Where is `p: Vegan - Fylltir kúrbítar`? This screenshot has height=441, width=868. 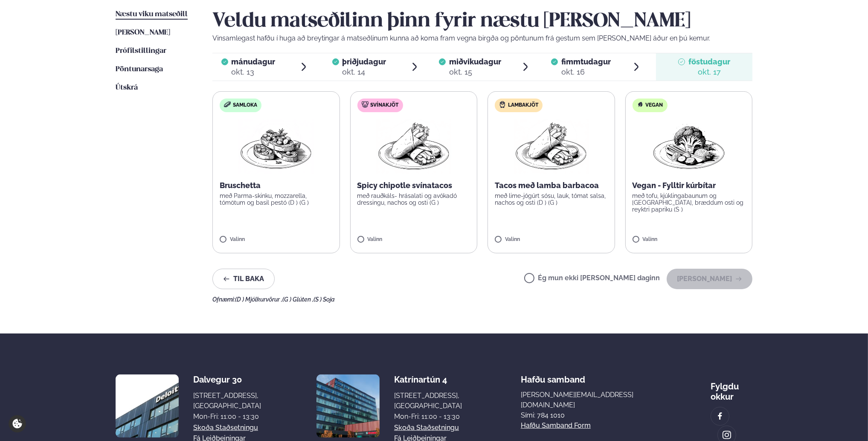 p: Vegan - Fylltir kúrbítar is located at coordinates (689, 185).